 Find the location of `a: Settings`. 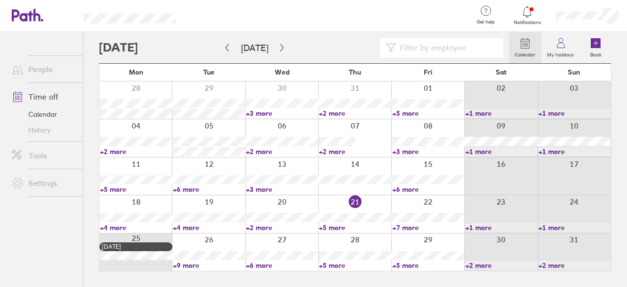

a: Settings is located at coordinates (43, 183).